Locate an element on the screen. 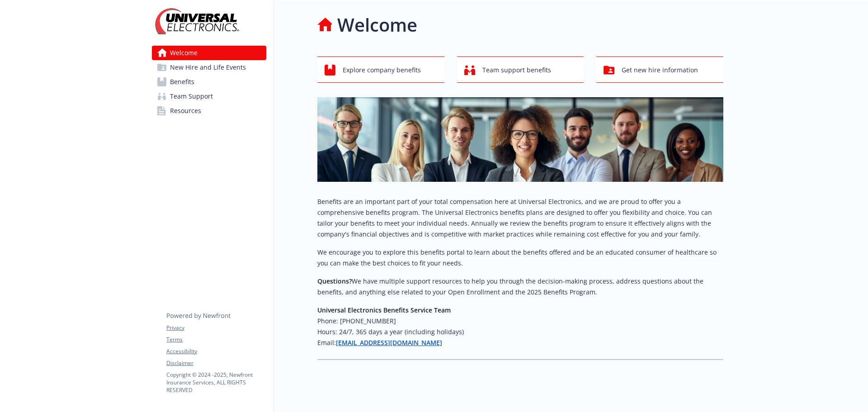 This screenshot has width=868, height=412. a: Privacy is located at coordinates (216, 328).